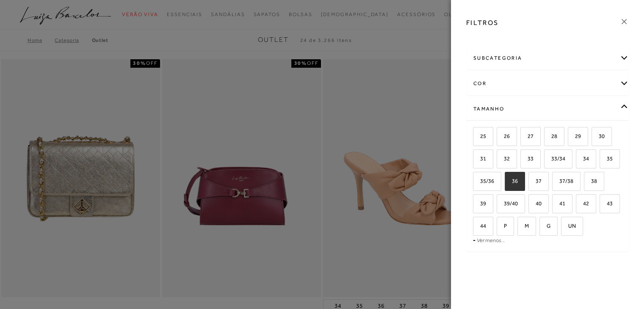 The height and width of the screenshot is (309, 644). What do you see at coordinates (564, 227) in the screenshot?
I see `input: UN` at bounding box center [564, 227].